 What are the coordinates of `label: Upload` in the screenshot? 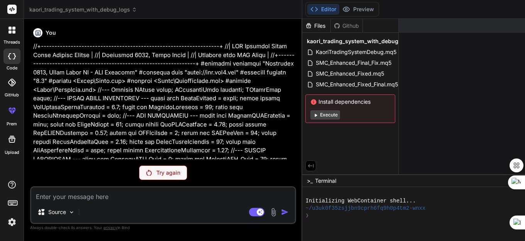 It's located at (12, 153).